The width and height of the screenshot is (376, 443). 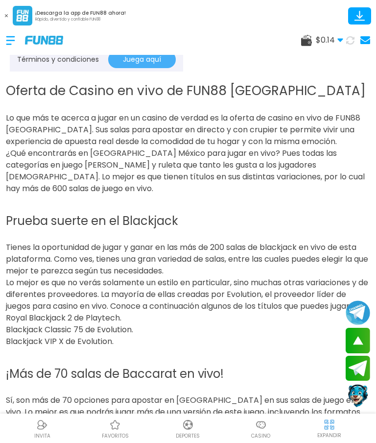 What do you see at coordinates (115, 428) in the screenshot?
I see `a: Casino FavoritosCasino Favoritosfavoritos` at bounding box center [115, 428].